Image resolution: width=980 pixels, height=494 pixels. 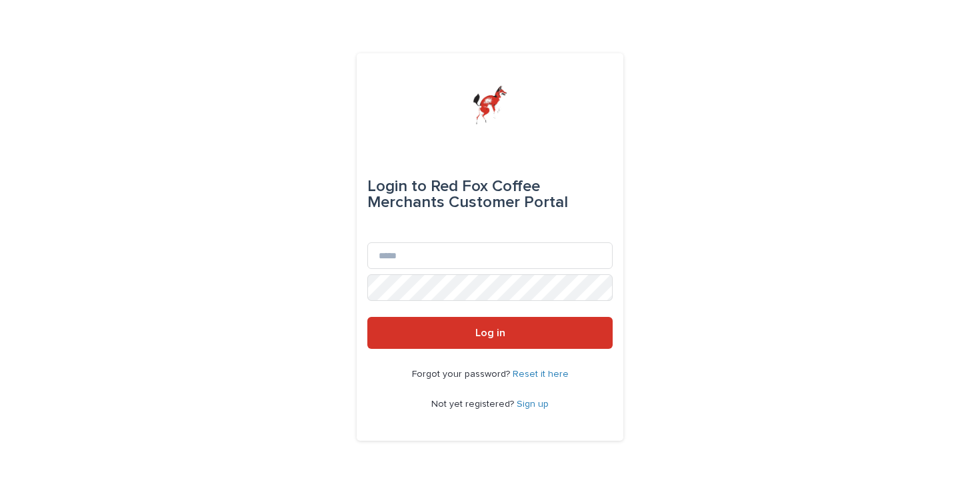 I want to click on button: Log in, so click(x=490, y=333).